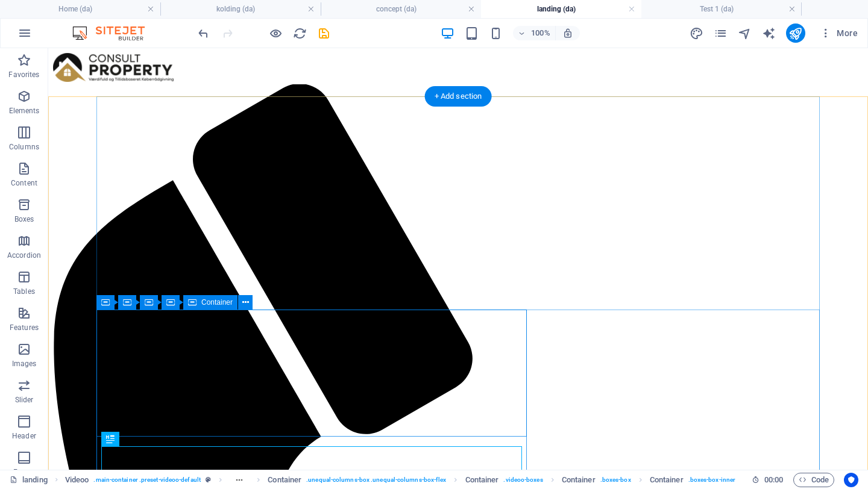  What do you see at coordinates (24, 472) in the screenshot?
I see `p: Footer` at bounding box center [24, 472].